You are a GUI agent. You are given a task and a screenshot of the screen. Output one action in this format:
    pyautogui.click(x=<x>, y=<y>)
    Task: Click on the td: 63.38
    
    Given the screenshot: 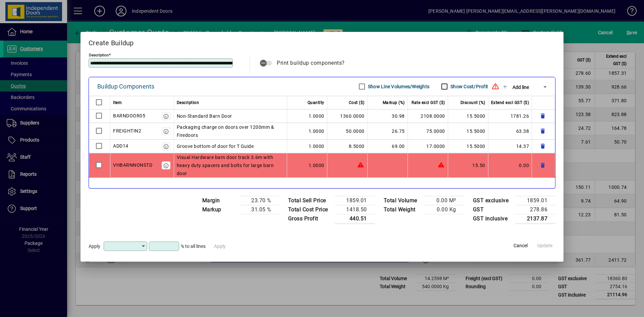 What is the action you would take?
    pyautogui.click(x=511, y=132)
    